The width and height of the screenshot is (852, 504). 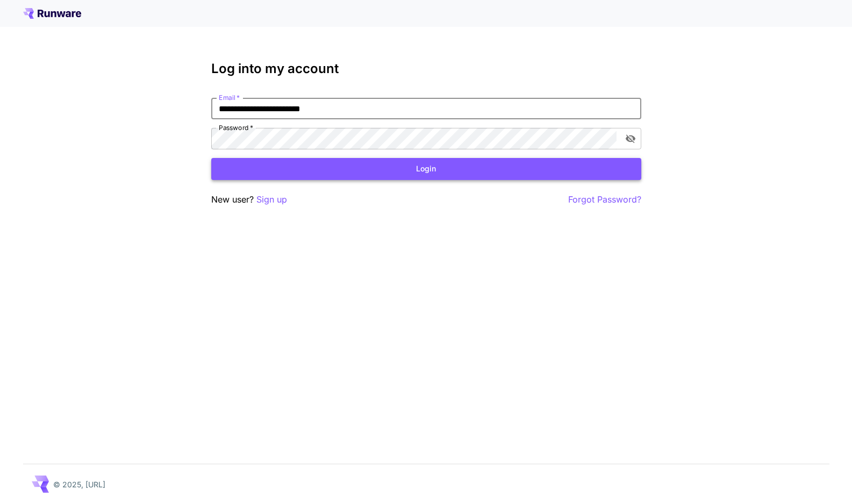 I want to click on button: toggle password visibility, so click(x=631, y=139).